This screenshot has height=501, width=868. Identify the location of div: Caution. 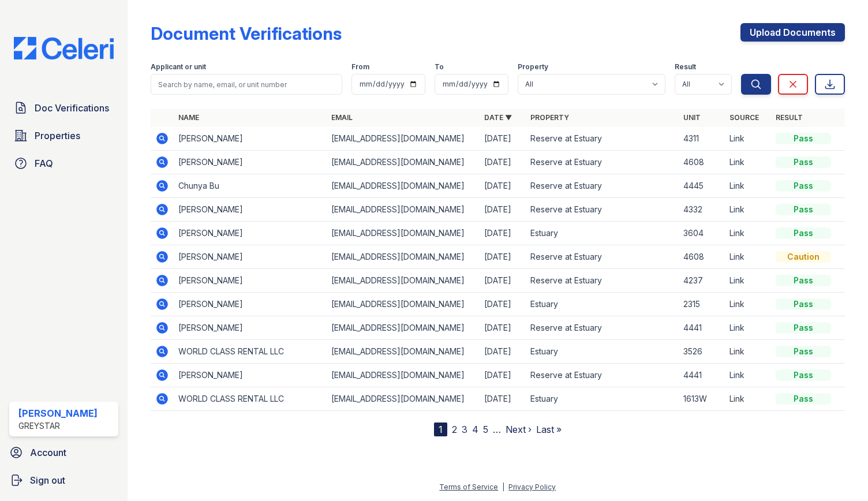
(803, 257).